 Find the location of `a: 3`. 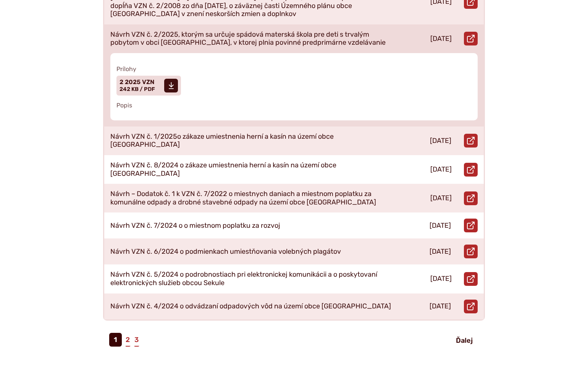

a: 3 is located at coordinates (136, 339).